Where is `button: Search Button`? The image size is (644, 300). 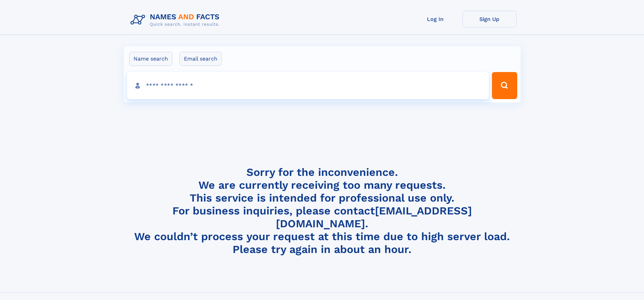 button: Search Button is located at coordinates (505, 85).